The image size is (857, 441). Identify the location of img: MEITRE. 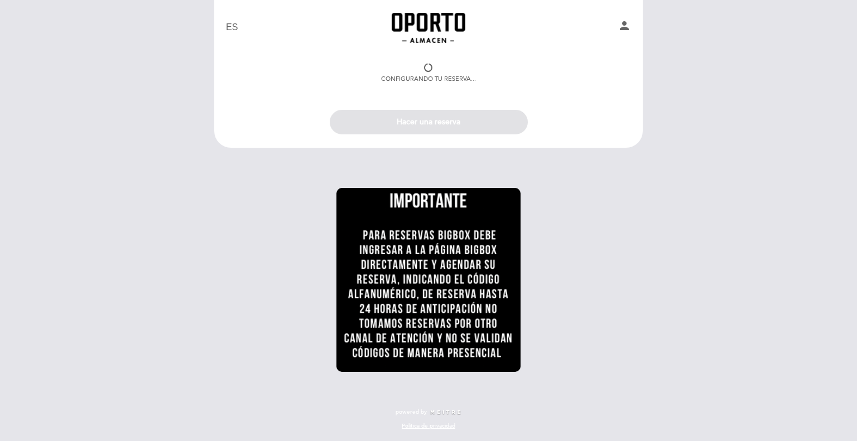
(445, 413).